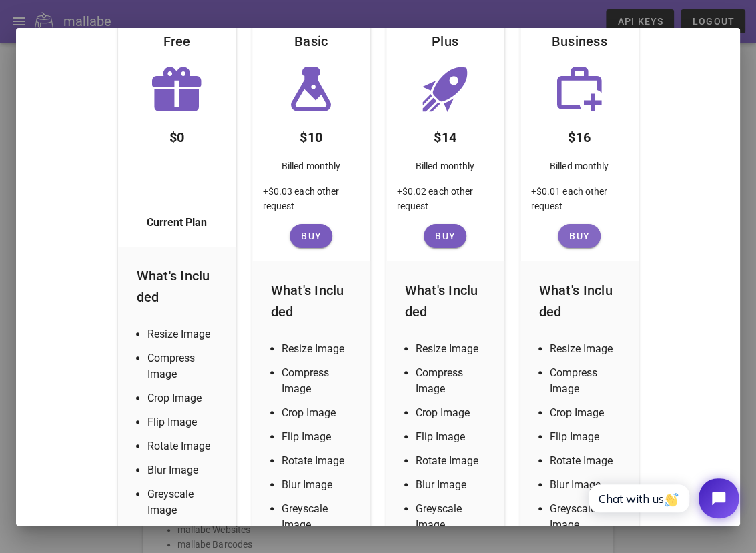 Image resolution: width=756 pixels, height=553 pixels. Describe the element at coordinates (311, 134) in the screenshot. I see `div: $10` at that location.